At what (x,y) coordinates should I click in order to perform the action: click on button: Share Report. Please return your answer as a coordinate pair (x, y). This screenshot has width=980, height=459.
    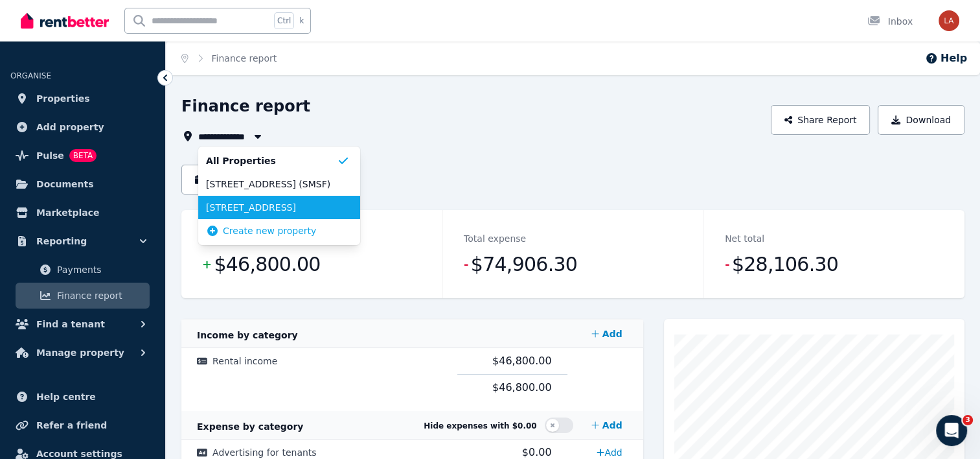
    Looking at the image, I should click on (821, 120).